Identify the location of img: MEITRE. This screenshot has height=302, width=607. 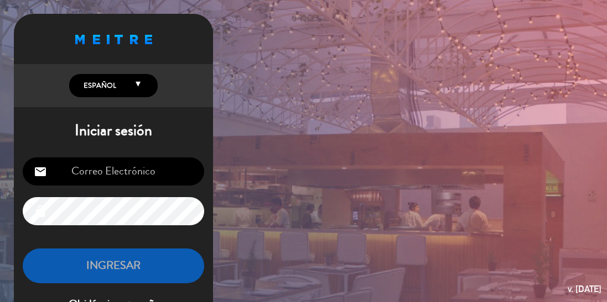
(113, 39).